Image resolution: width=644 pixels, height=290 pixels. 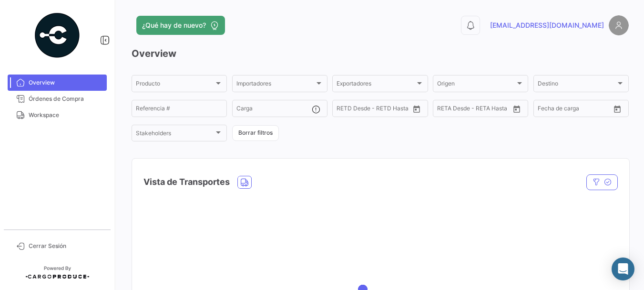 I want to click on a: Órdenes de Compra, so click(x=57, y=99).